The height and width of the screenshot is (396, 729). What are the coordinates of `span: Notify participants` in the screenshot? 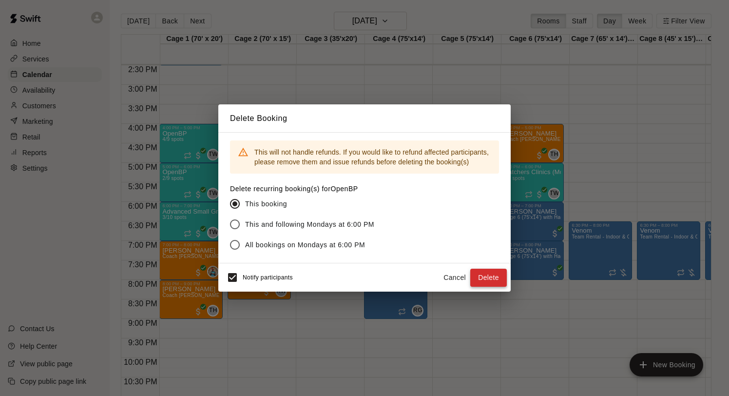 It's located at (268, 278).